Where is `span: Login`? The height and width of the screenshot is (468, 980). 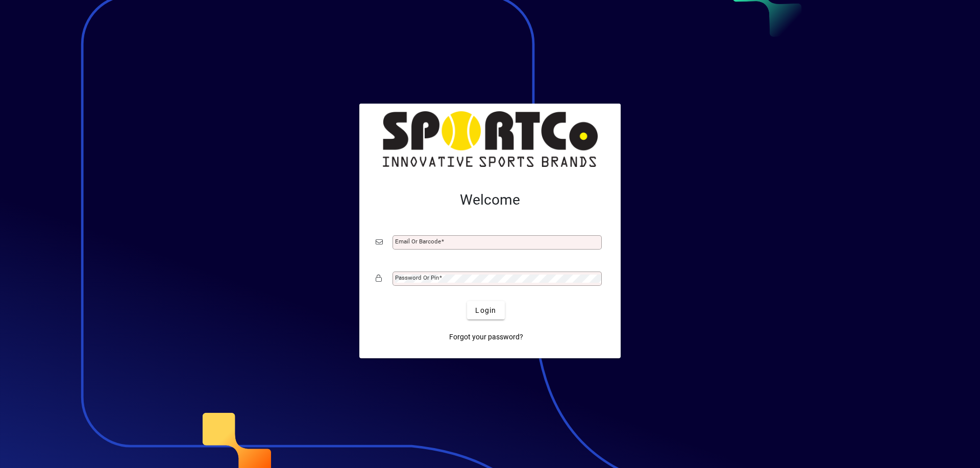
span: Login is located at coordinates (485, 310).